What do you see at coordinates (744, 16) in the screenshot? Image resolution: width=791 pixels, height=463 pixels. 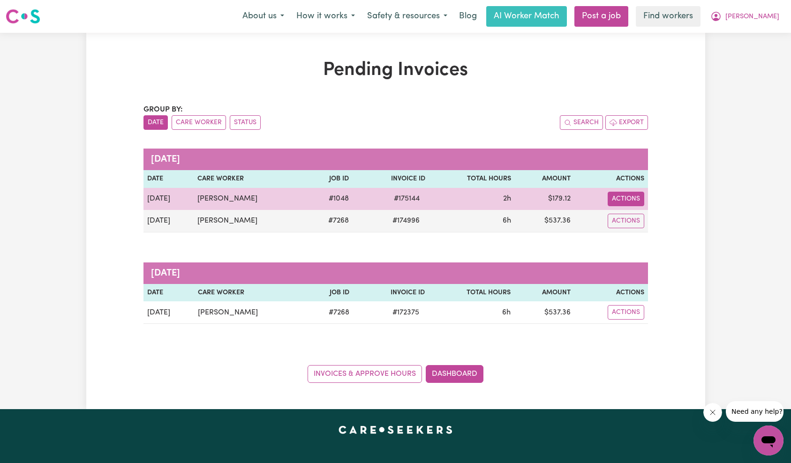 I see `button: My Account` at bounding box center [744, 16].